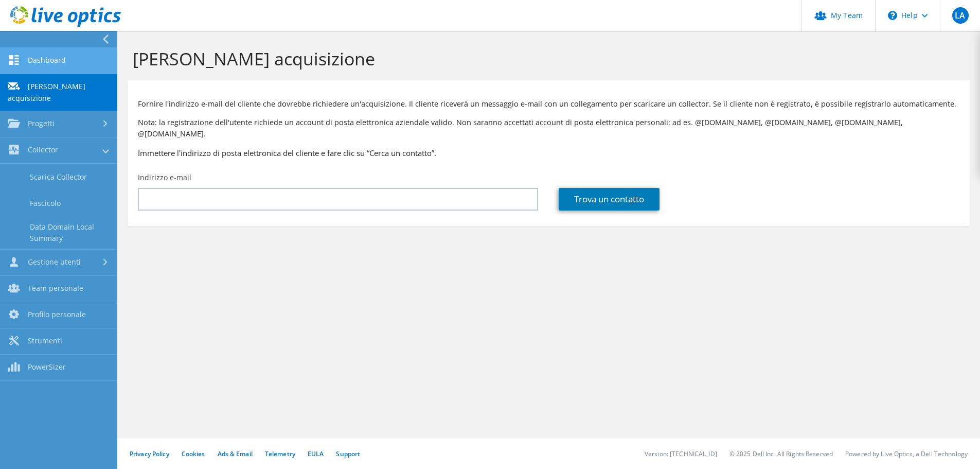 The image size is (980, 469). What do you see at coordinates (347, 454) in the screenshot?
I see `a: Support` at bounding box center [347, 454].